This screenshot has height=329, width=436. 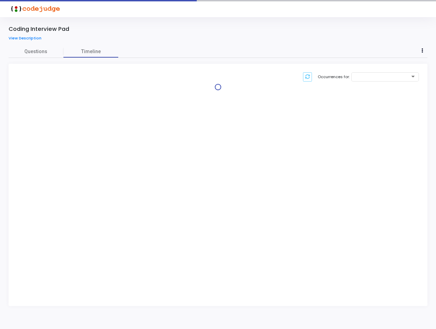 I want to click on div: Coding Interview Pad, so click(x=39, y=29).